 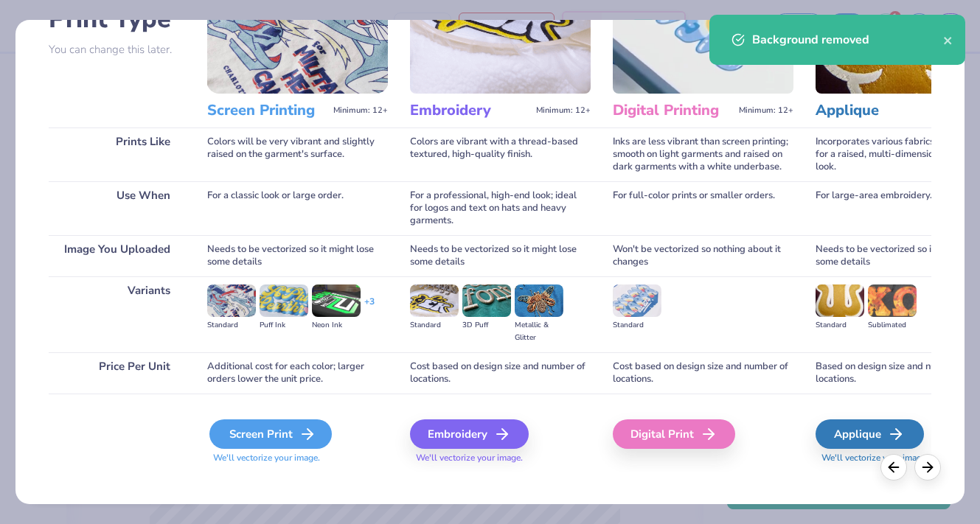 I want to click on div: Embroidery, so click(x=469, y=434).